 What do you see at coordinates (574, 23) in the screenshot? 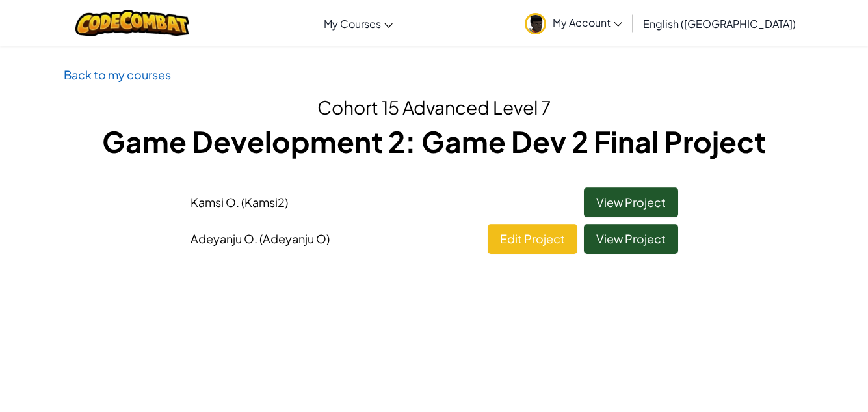
I see `a: My Account` at bounding box center [574, 23].